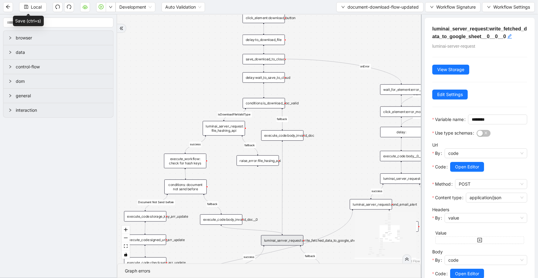  What do you see at coordinates (510, 36) in the screenshot?
I see `span: edit` at bounding box center [510, 36].